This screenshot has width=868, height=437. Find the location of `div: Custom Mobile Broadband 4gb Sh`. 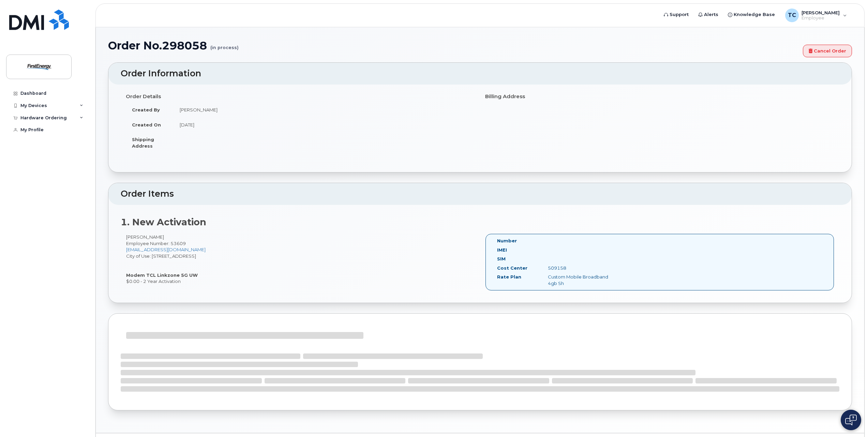

div: Custom Mobile Broadband 4gb Sh is located at coordinates (578, 280).